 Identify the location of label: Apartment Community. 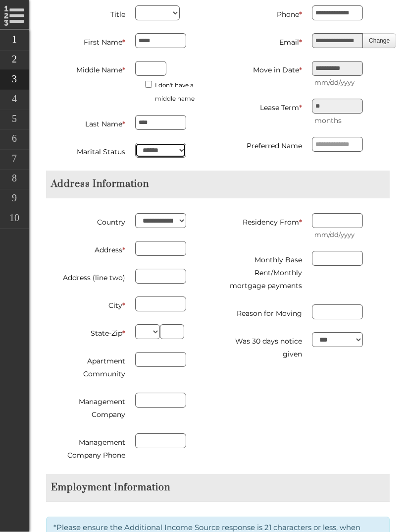
(85, 367).